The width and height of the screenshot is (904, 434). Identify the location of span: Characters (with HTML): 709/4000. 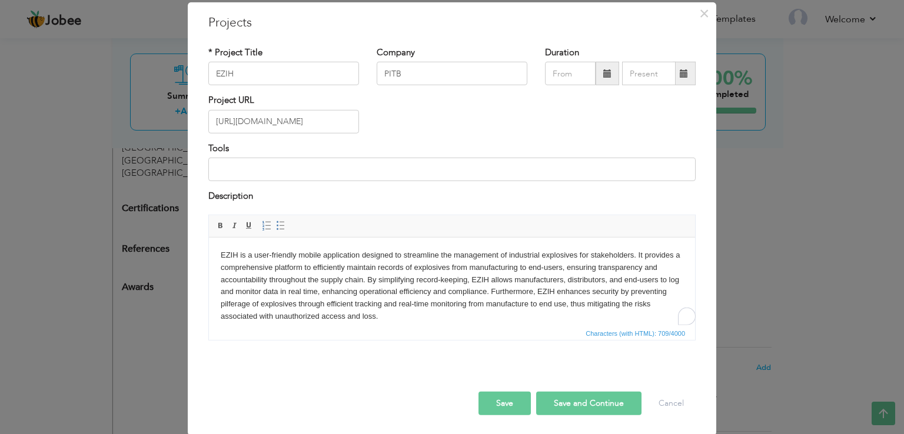
(635, 333).